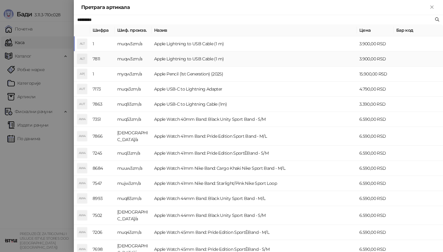  I want to click on th: Шифра, so click(103, 30).